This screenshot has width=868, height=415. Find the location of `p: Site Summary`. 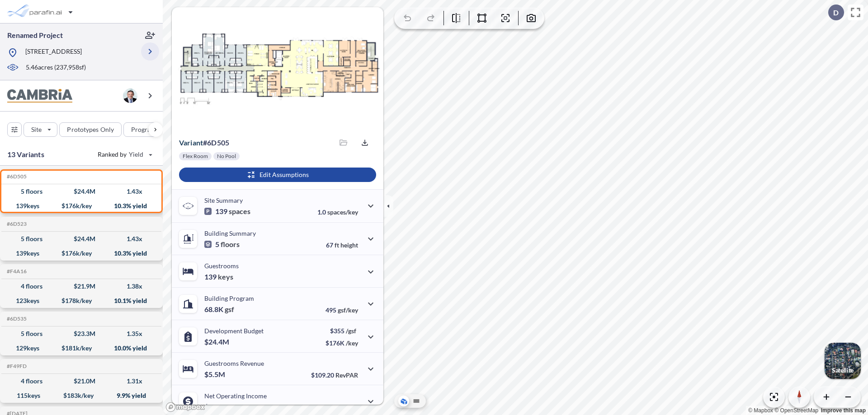

p: Site Summary is located at coordinates (223, 200).